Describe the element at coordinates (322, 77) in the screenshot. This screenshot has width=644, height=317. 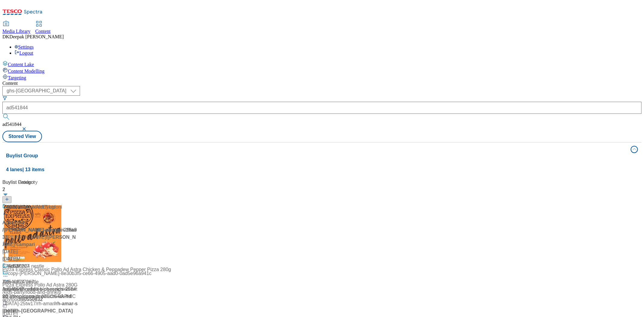
I see `a: Targeting` at that location.